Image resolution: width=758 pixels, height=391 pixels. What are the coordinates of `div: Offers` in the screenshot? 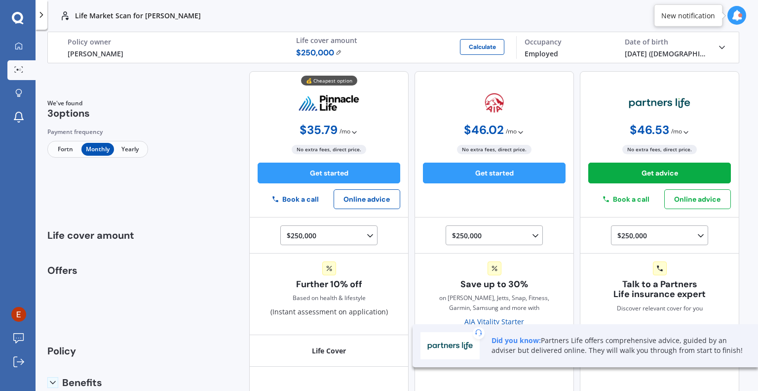 It's located at (101, 300).